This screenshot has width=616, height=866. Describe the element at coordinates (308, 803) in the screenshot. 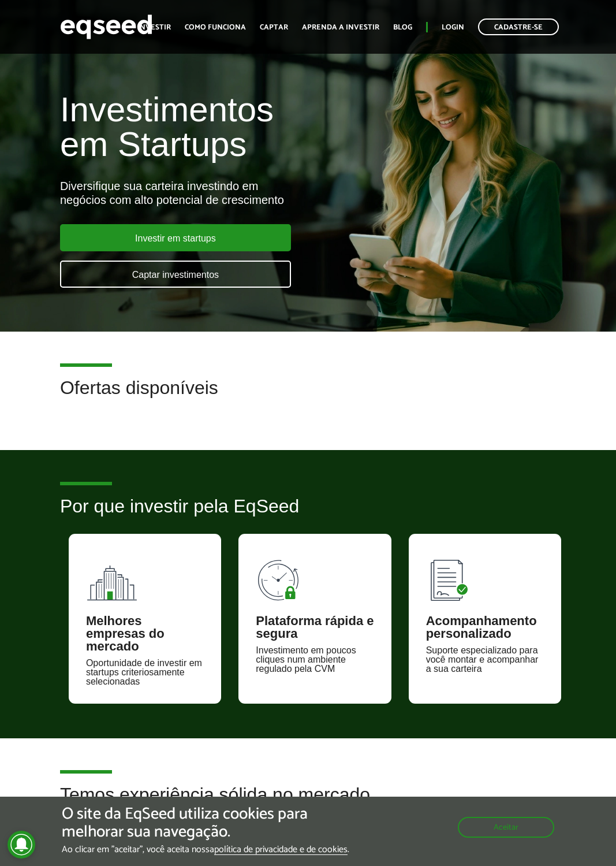

I see `h2: Temos experiência sólida no mercado` at that location.